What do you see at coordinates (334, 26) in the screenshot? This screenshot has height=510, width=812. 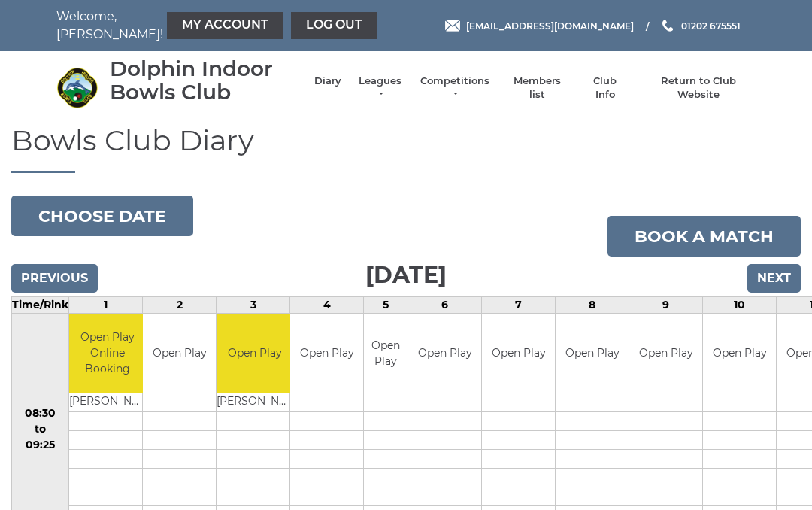 I see `a: Log out` at bounding box center [334, 26].